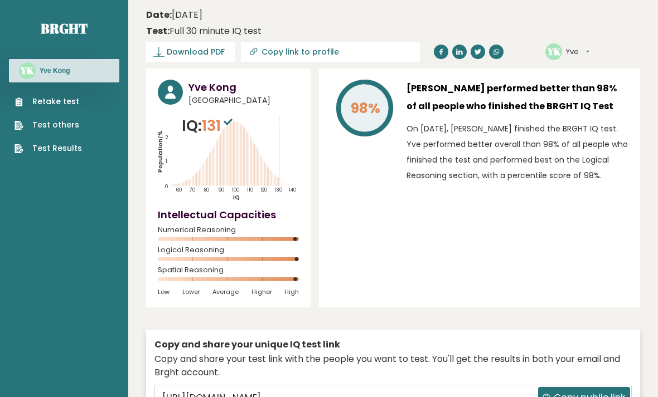 The height and width of the screenshot is (397, 658). What do you see at coordinates (218, 125) in the screenshot?
I see `span: 131` at bounding box center [218, 125].